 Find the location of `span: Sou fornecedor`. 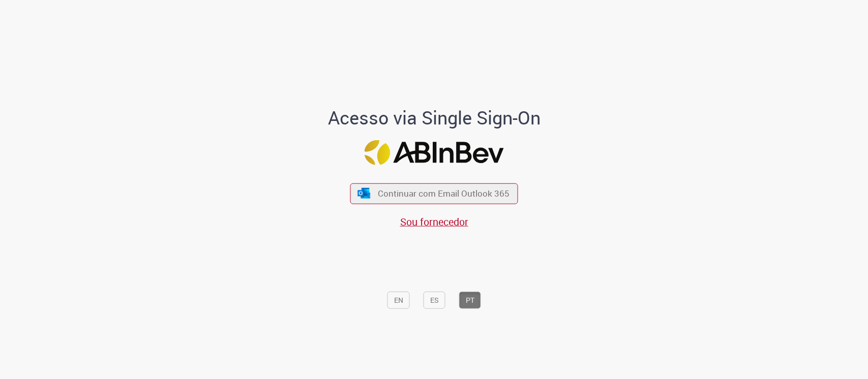

span: Sou fornecedor is located at coordinates (434, 221).